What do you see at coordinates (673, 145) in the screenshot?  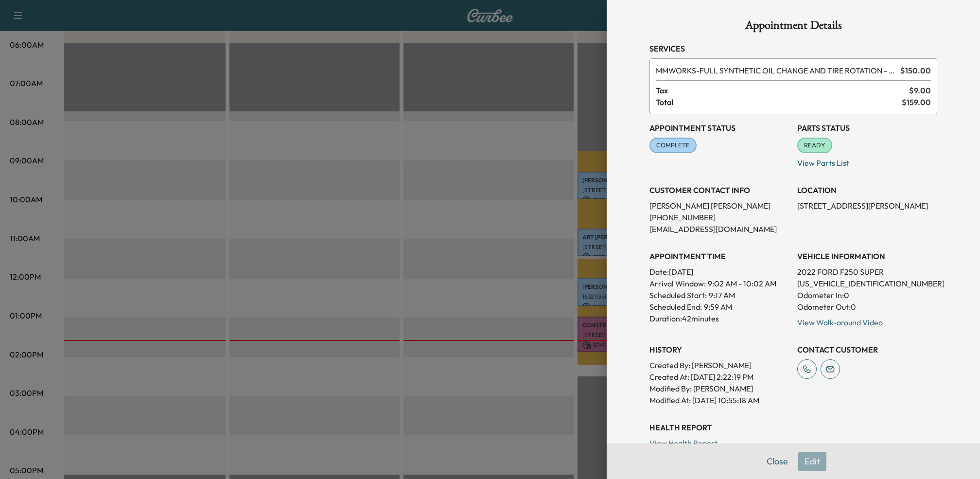 I see `span: COMPLETE` at bounding box center [673, 145].